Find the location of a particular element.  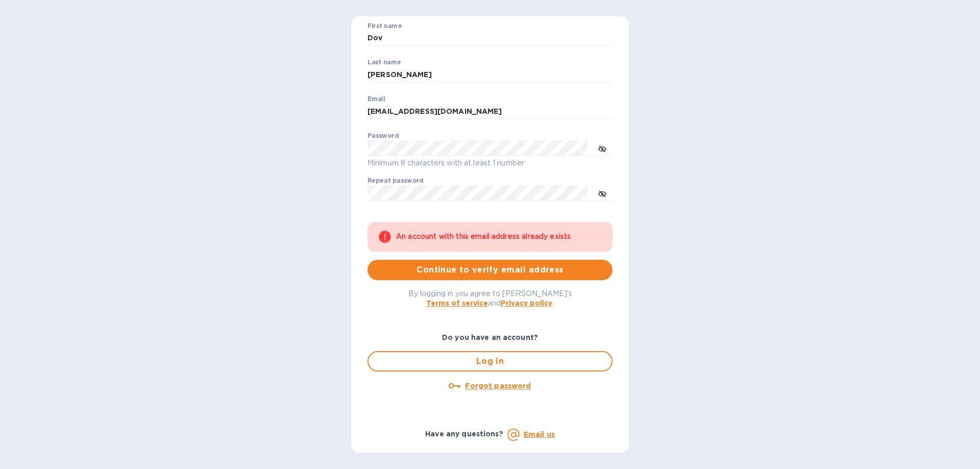

input: Enter email address is located at coordinates (490, 111).